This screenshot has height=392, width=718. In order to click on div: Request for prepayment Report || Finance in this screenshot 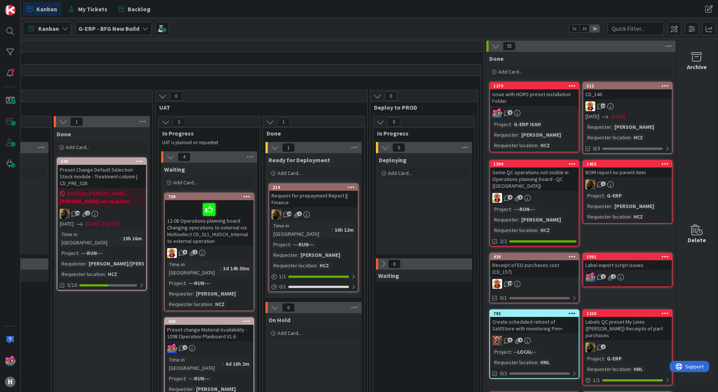, I will do `click(313, 199)`.